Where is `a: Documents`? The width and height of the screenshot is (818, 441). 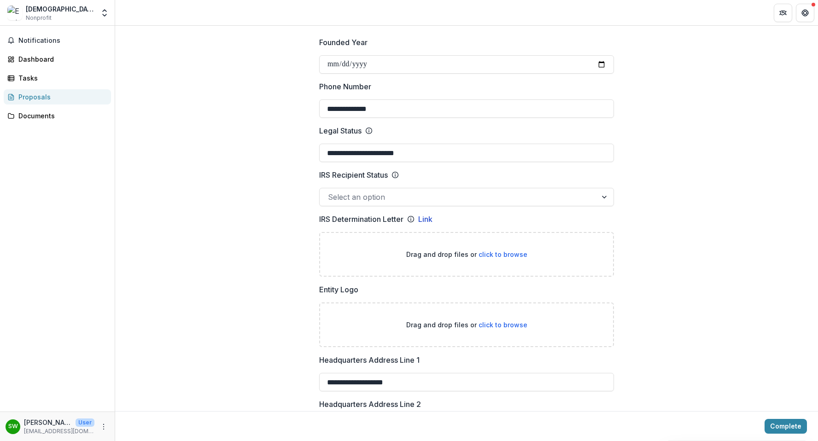
a: Documents is located at coordinates (57, 116).